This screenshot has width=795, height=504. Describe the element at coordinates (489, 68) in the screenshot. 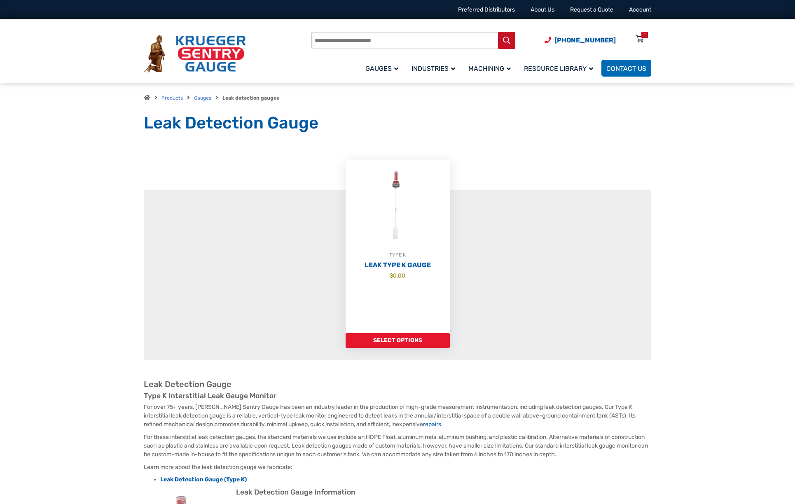

I see `span: Machining` at that location.